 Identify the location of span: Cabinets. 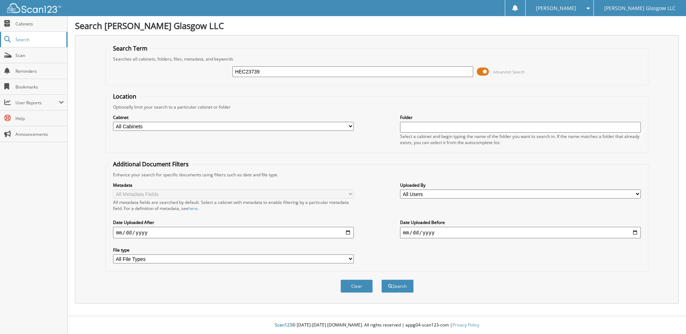
(39, 24).